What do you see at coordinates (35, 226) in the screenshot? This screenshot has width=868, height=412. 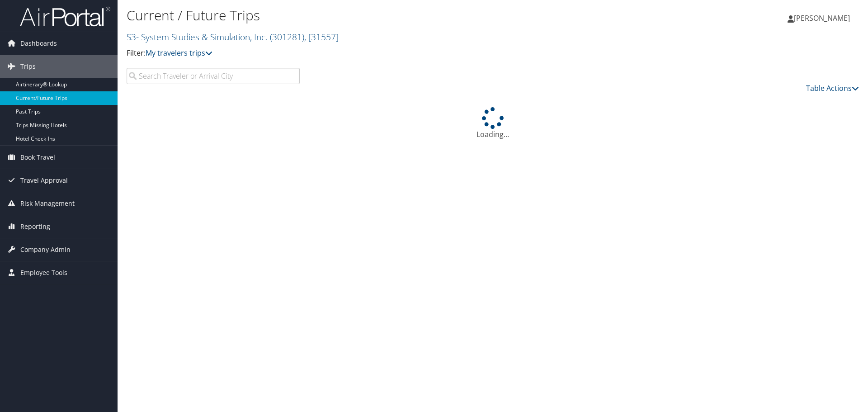 I see `span: Reporting` at bounding box center [35, 226].